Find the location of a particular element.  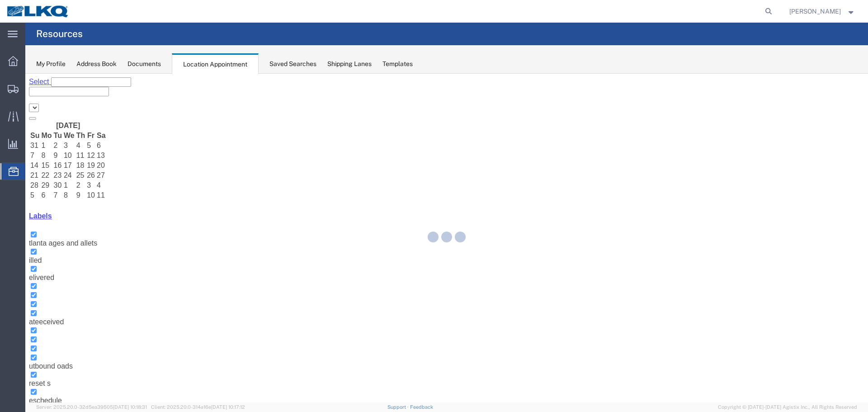

th: Tu is located at coordinates (32, 62).